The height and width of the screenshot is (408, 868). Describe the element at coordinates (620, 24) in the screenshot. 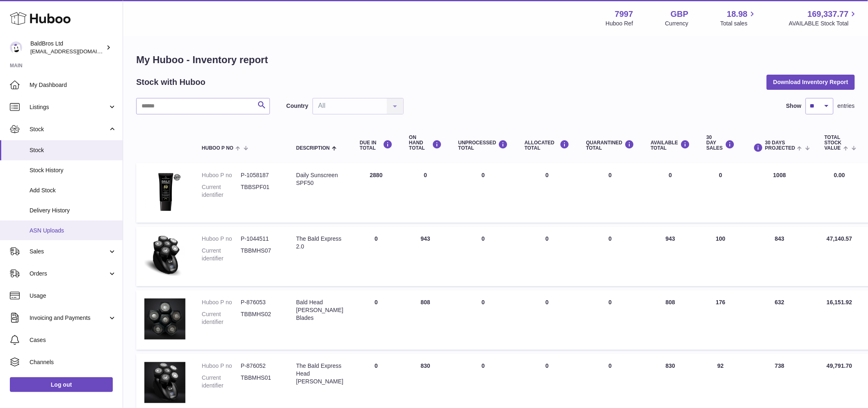

I see `div: Huboo Ref` at that location.